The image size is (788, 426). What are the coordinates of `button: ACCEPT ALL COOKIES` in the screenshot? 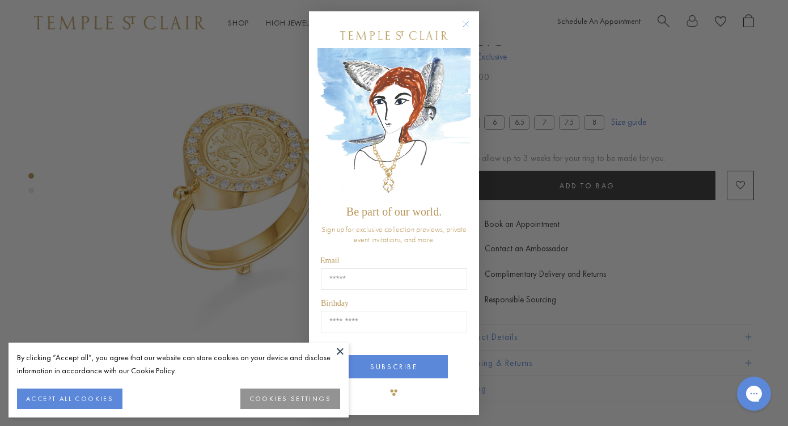 It's located at (70, 399).